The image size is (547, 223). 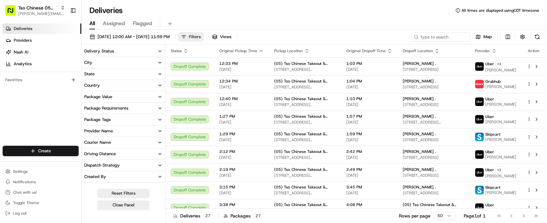 What do you see at coordinates (92, 85) in the screenshot?
I see `div: Country` at bounding box center [92, 85].